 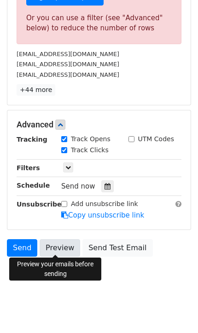 What do you see at coordinates (117, 248) in the screenshot?
I see `a: Send Test Email` at bounding box center [117, 248].